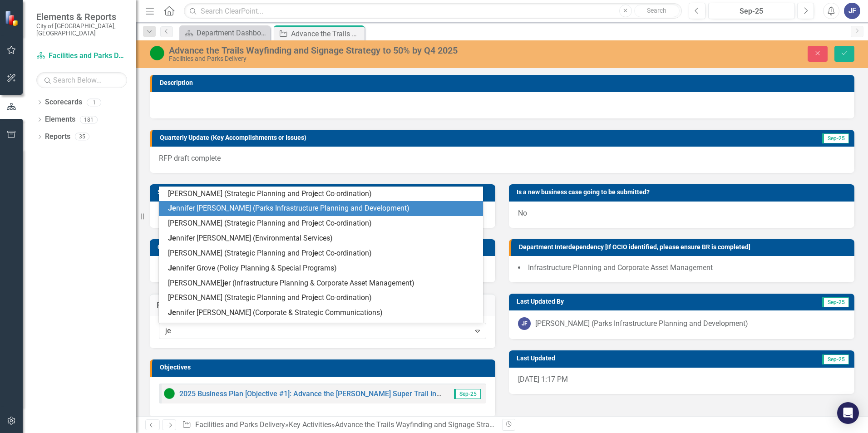 This screenshot has height=433, width=868. What do you see at coordinates (324, 192) in the screenshot?
I see `h3: Supports Reporting For - Select one or more key activity` at bounding box center [324, 192].